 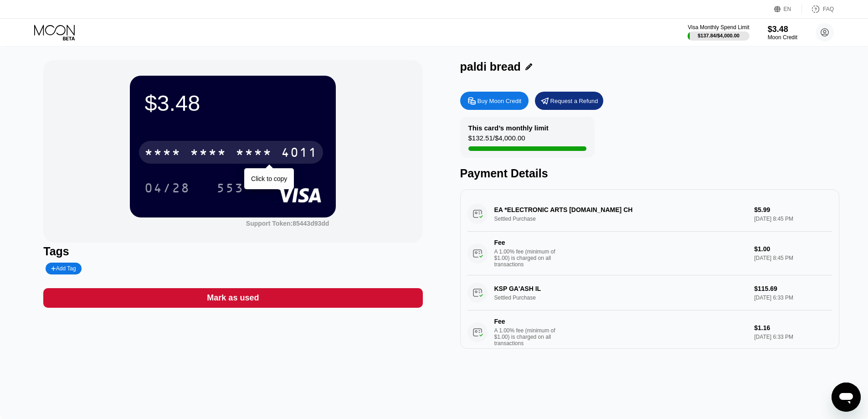 I want to click on div: 4011, so click(x=300, y=153).